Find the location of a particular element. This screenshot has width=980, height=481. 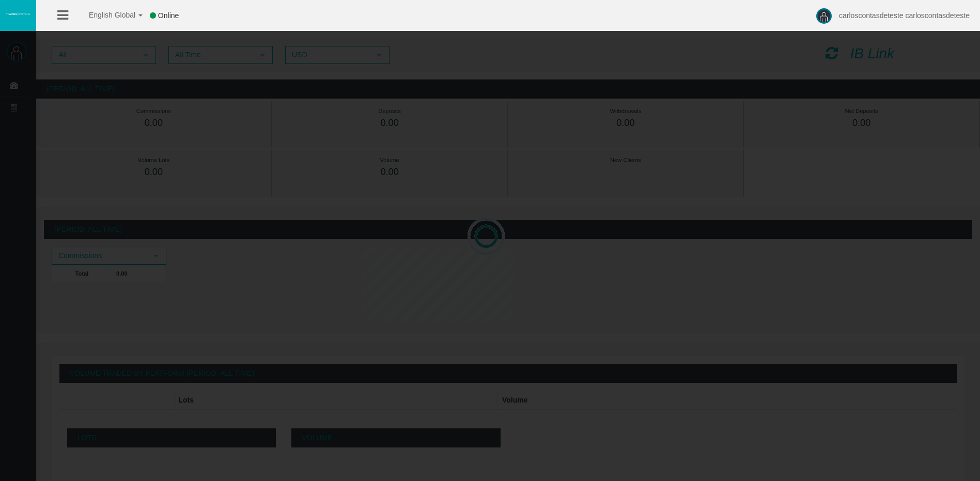

span: carloscontasdeteste carloscontasdeteste is located at coordinates (905, 15).